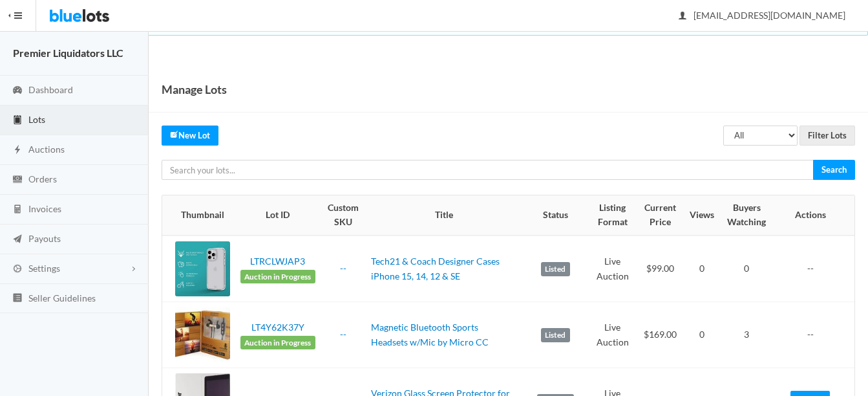 This screenshot has width=868, height=396. What do you see at coordinates (277, 261) in the screenshot?
I see `a: LTRCLWJAP3` at bounding box center [277, 261].